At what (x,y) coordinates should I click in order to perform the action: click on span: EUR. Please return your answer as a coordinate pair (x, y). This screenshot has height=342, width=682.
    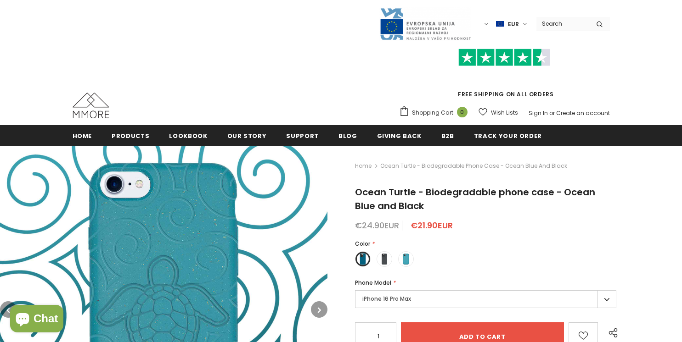
    Looking at the image, I should click on (513, 24).